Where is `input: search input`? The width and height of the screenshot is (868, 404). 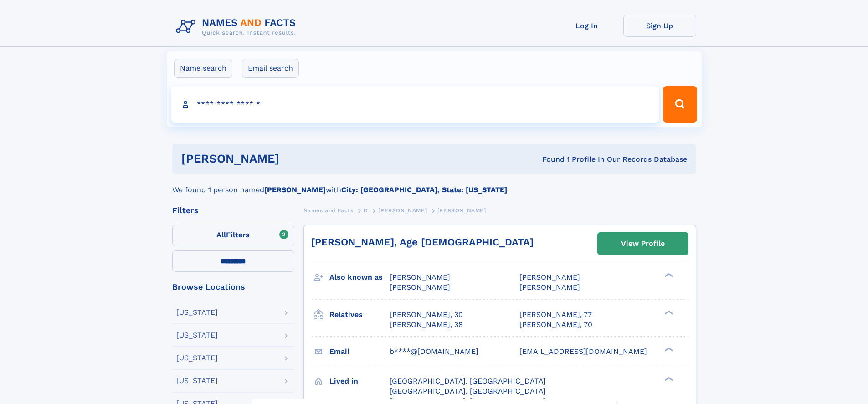
input: search input is located at coordinates (415, 105).